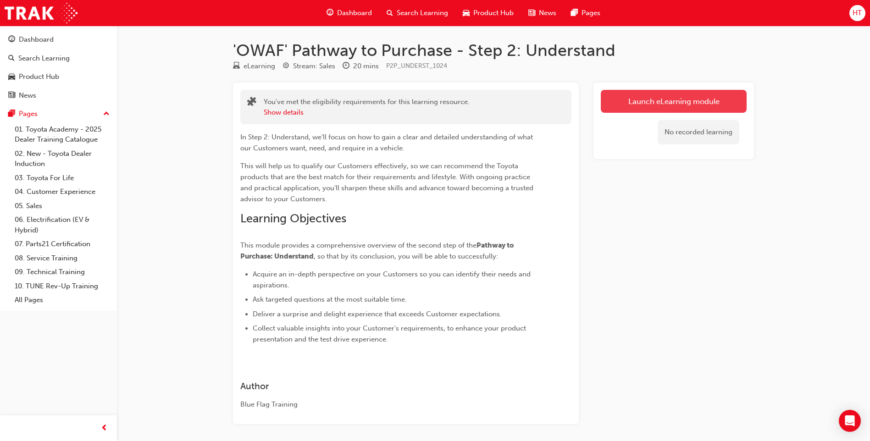 The height and width of the screenshot is (441, 870). Describe the element at coordinates (62, 178) in the screenshot. I see `a: 03. Toyota For Life` at that location.